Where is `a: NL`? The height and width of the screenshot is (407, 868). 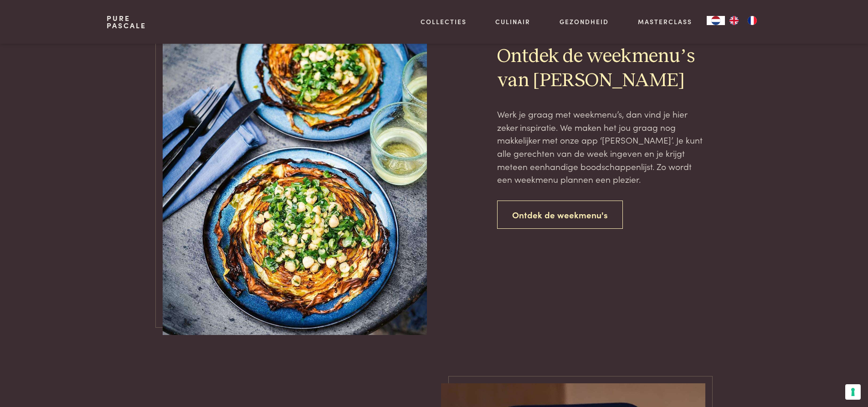
a: NL is located at coordinates (716, 20).